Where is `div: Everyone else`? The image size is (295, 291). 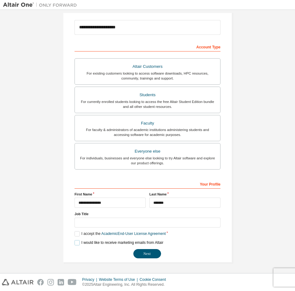
div: Everyone else is located at coordinates (148, 151).